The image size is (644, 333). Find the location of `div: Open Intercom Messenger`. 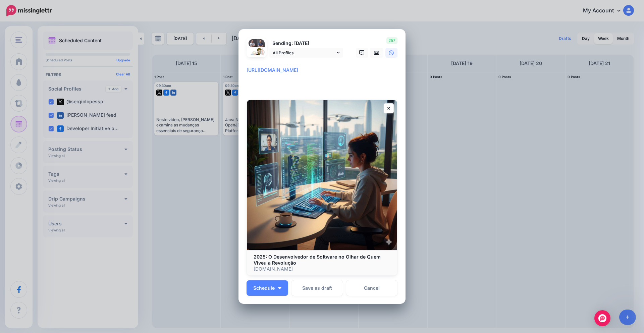

div: Open Intercom Messenger is located at coordinates (603, 318).